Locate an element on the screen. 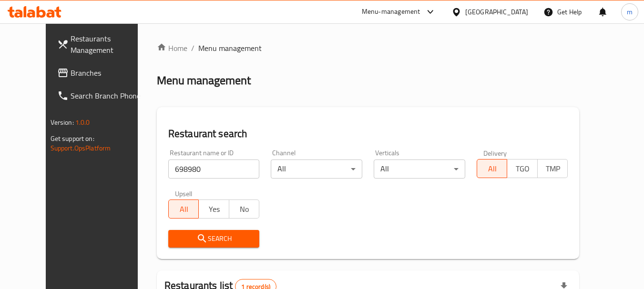 This screenshot has height=289, width=644. button: TMP is located at coordinates (552, 169).